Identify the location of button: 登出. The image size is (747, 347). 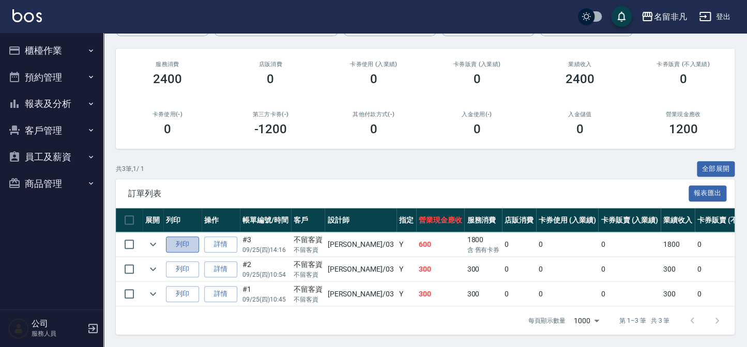
(714, 17).